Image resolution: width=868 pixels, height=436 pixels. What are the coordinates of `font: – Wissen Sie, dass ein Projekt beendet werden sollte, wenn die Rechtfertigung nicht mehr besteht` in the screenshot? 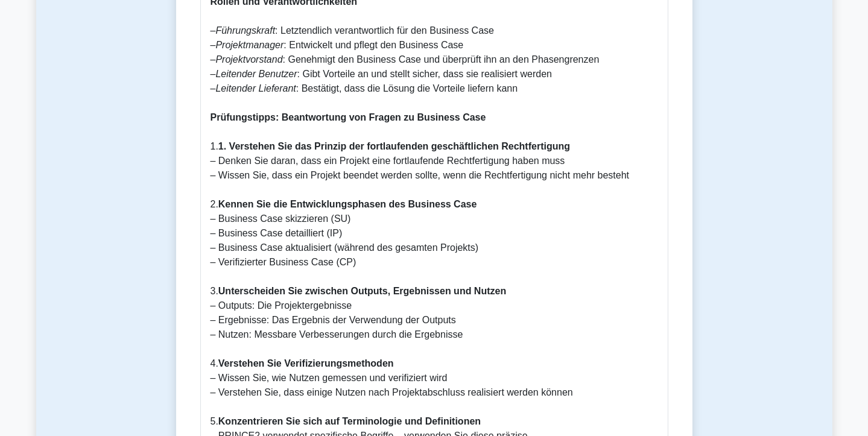 It's located at (420, 175).